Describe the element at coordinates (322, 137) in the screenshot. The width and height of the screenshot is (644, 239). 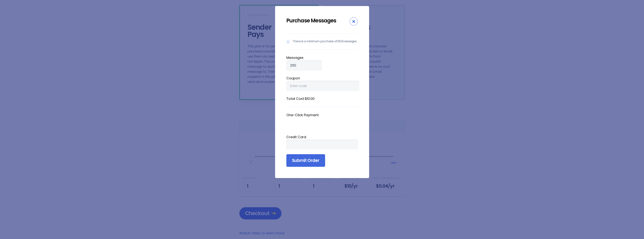
I see `div: Credit Card` at that location.